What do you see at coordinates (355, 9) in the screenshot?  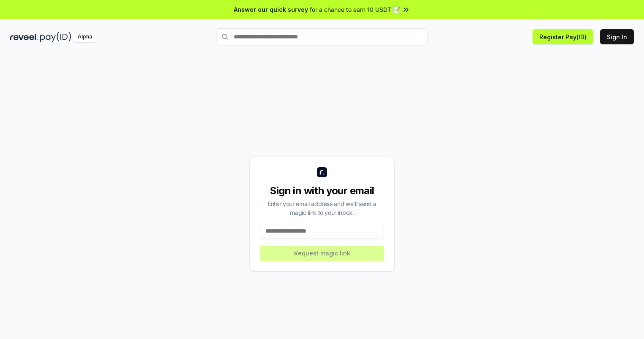 I see `span: for a chance to earn 10 USDT 📝` at bounding box center [355, 9].